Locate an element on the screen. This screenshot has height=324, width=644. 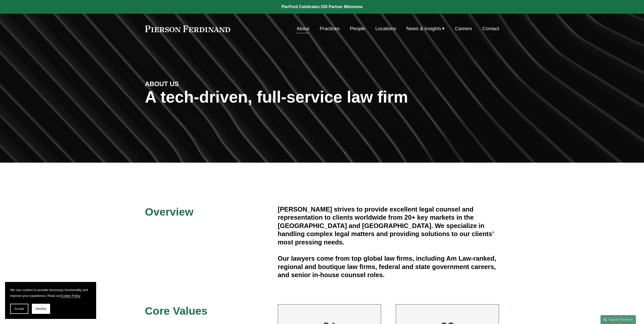
a: folder dropdown is located at coordinates (425, 28).